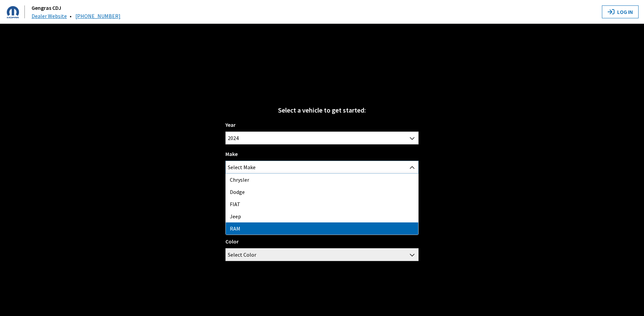 Image resolution: width=644 pixels, height=316 pixels. I want to click on a: Gengras CDJ, so click(46, 8).